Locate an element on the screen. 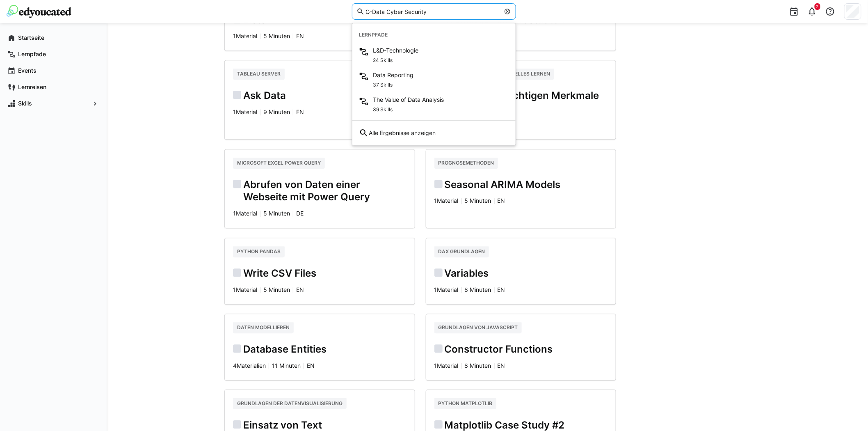 The image size is (868, 431). span: DAX Grundlagen is located at coordinates (461, 251).